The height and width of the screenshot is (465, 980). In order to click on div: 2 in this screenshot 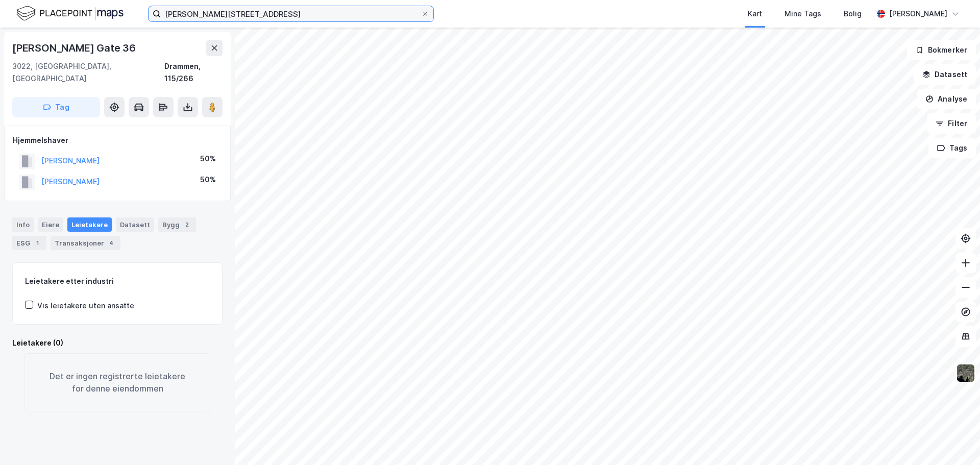, I will do `click(187, 225)`.